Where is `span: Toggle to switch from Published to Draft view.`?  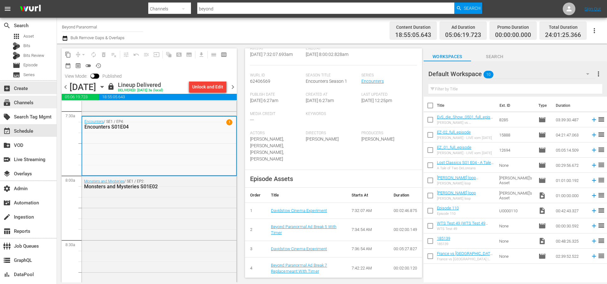 span: Toggle to switch from Published to Draft view. is located at coordinates (93, 76).